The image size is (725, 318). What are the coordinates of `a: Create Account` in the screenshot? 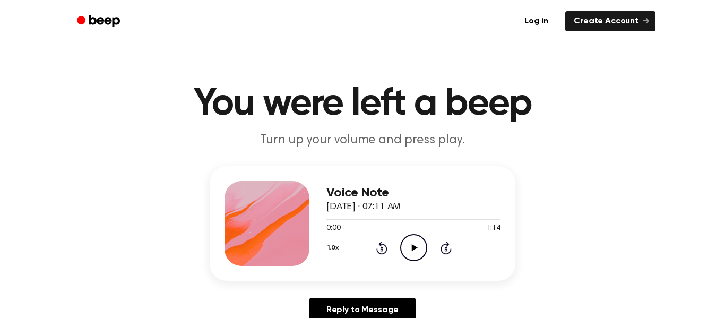 It's located at (611, 21).